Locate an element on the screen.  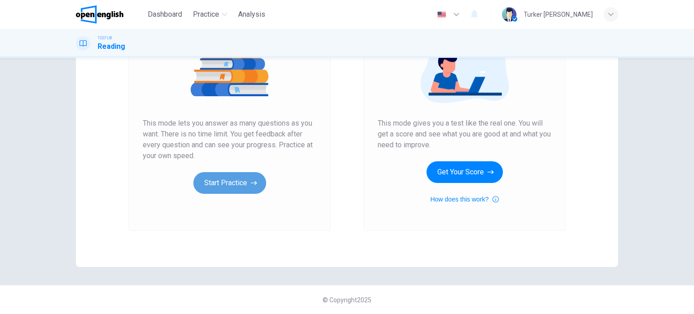
span: This mode gives you a test like the real one. You will get a score and see what you are good at a... is located at coordinates (464, 134).